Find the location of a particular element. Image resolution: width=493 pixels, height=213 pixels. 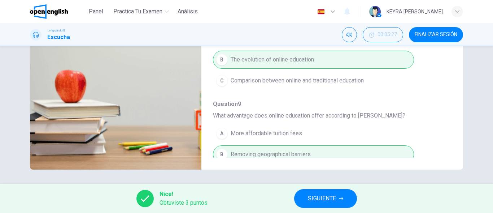

img: Listen to Emma Johnson, a specialist of online learning, discussing the evolution of online educa... is located at coordinates (116, 85).